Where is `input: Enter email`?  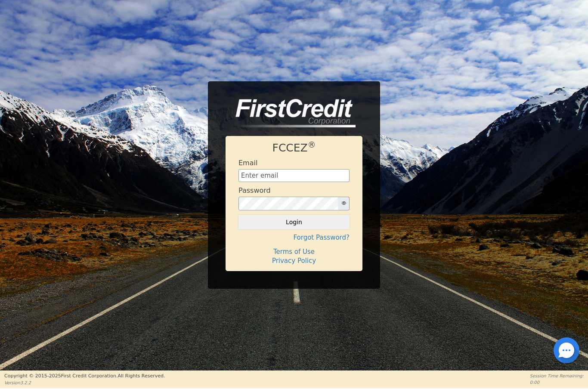 input: Enter email is located at coordinates (294, 176).